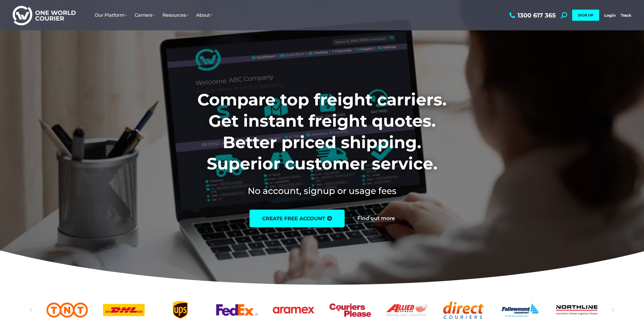  What do you see at coordinates (68, 310) in the screenshot?
I see `div: 2 / 25` at bounding box center [68, 310].